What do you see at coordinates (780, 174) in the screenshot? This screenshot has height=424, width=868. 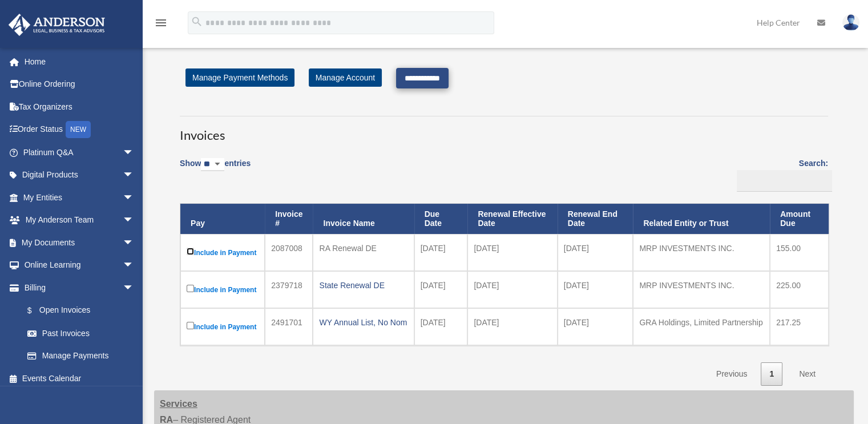 I see `label: Search:` at bounding box center [780, 174].